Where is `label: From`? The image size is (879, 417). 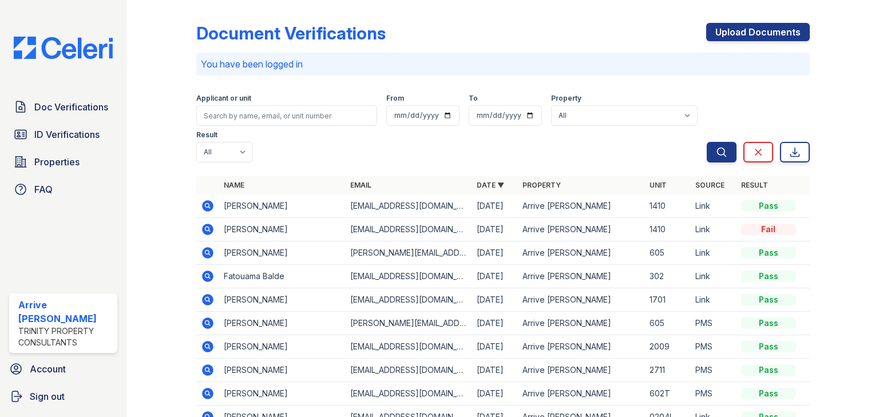 label: From is located at coordinates (395, 98).